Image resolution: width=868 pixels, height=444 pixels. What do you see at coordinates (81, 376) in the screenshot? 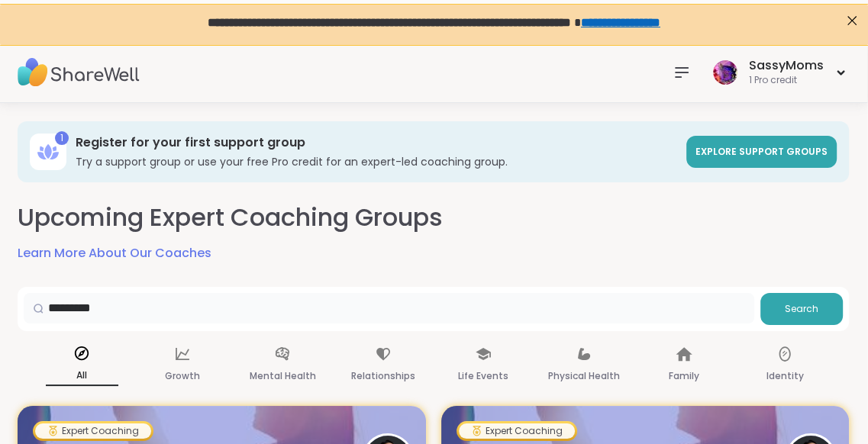
I see `p: All` at bounding box center [81, 376].